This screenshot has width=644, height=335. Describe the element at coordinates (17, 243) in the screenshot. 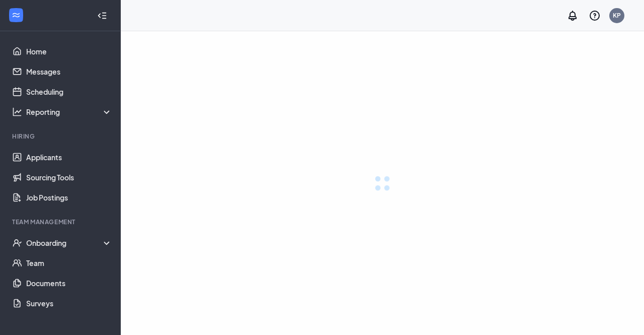

I see `svg: UserCheck` at that location.